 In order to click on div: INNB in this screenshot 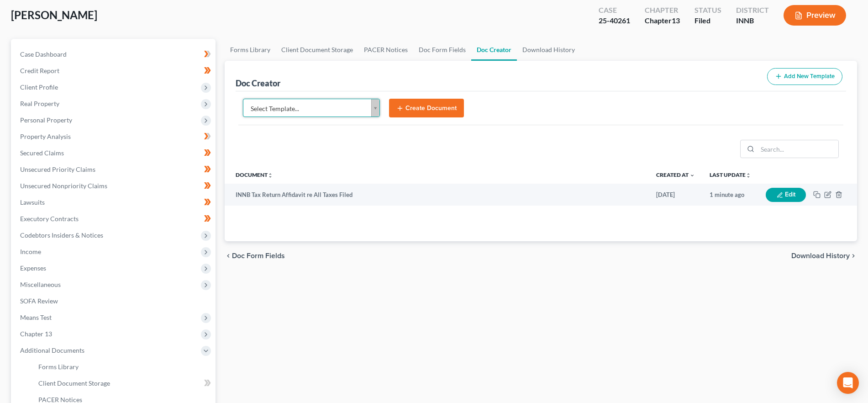, I will do `click(752, 20)`.